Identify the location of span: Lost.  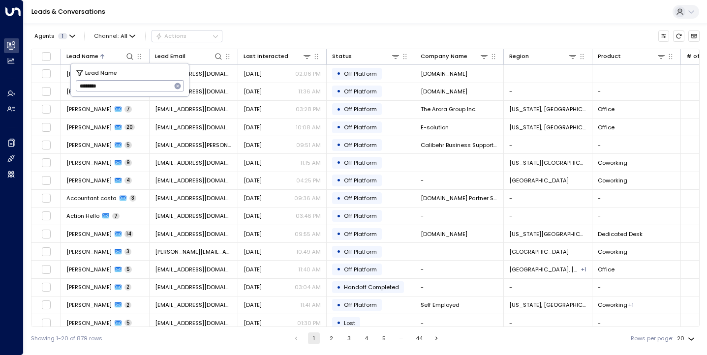
(349, 323).